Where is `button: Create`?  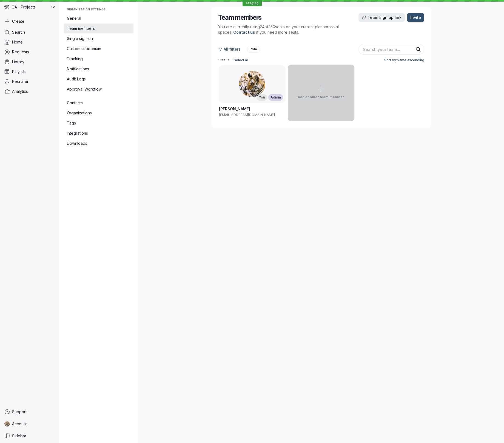
button: Create is located at coordinates (30, 21).